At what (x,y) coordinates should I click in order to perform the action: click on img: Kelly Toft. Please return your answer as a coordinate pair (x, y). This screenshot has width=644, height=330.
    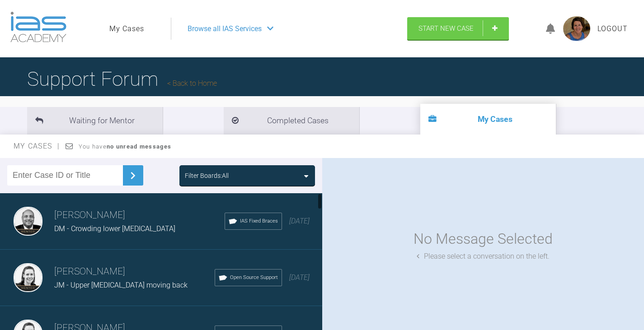
    Looking at the image, I should click on (28, 278).